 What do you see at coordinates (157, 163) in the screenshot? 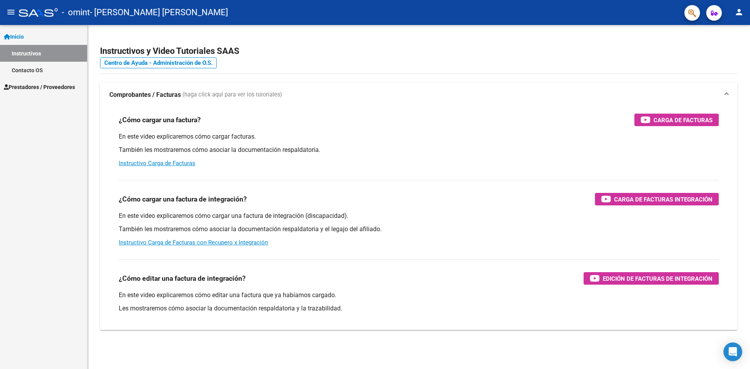
I see `a: Instructivo Carga de Facturas` at bounding box center [157, 163].